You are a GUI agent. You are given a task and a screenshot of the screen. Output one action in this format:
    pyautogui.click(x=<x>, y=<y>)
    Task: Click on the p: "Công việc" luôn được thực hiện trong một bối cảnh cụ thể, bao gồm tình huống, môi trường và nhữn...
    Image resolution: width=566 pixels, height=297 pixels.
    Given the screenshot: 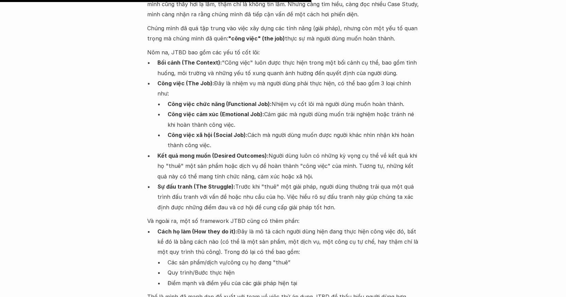 What is the action you would take?
    pyautogui.click(x=288, y=68)
    